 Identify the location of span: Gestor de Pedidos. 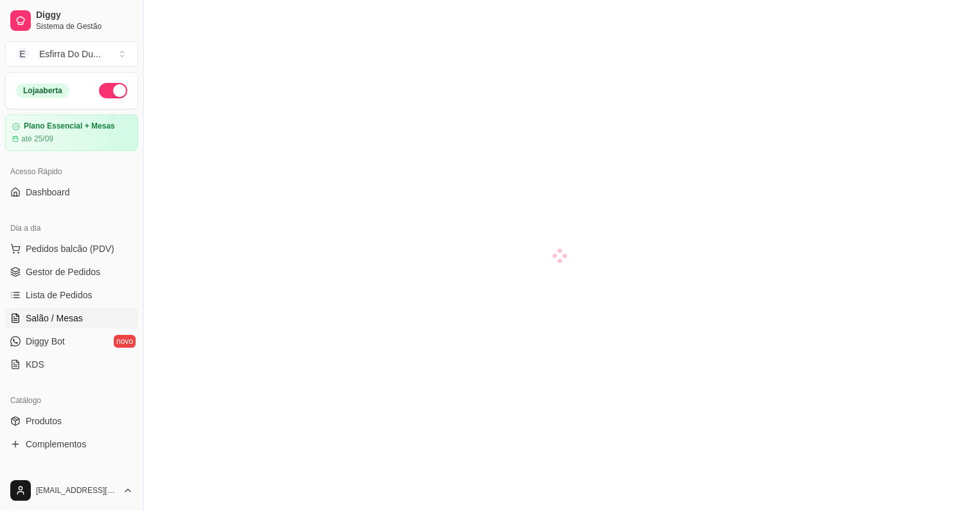
(63, 272).